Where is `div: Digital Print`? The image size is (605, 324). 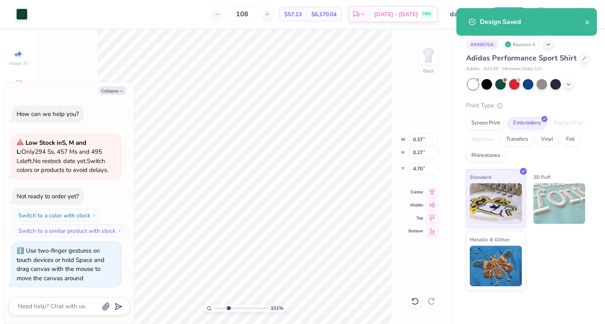 div: Digital Print is located at coordinates (568, 123).